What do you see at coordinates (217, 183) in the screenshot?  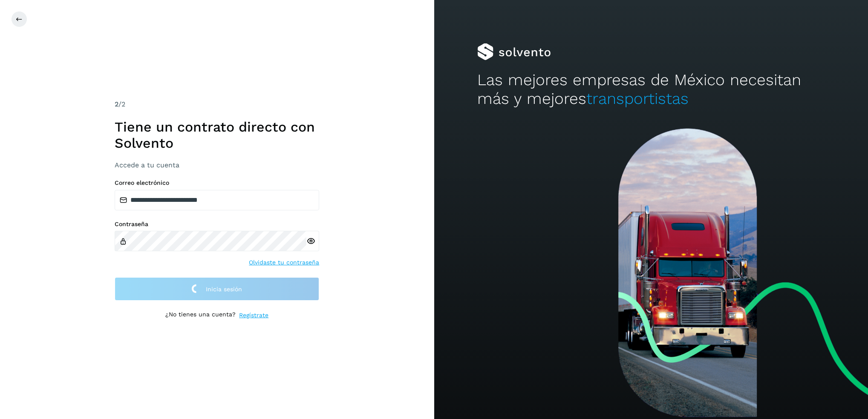 I see `label: Correo electrónico` at bounding box center [217, 183].